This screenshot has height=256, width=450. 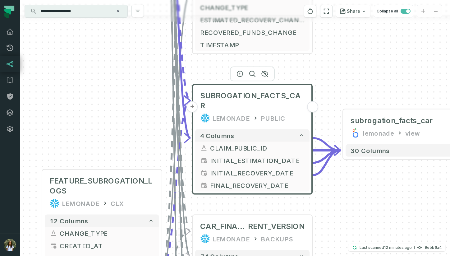 I want to click on button: TIMESTAMP, so click(x=253, y=45).